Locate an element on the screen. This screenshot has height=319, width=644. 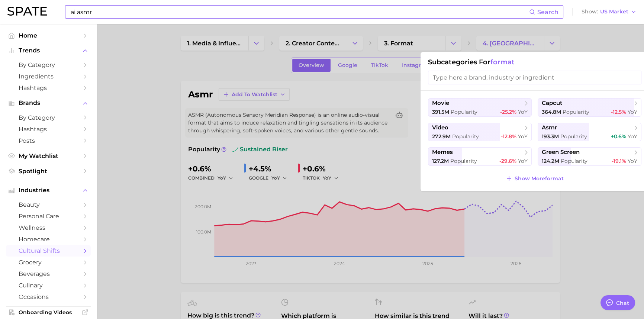
button: Show Moreformat is located at coordinates (535, 178).